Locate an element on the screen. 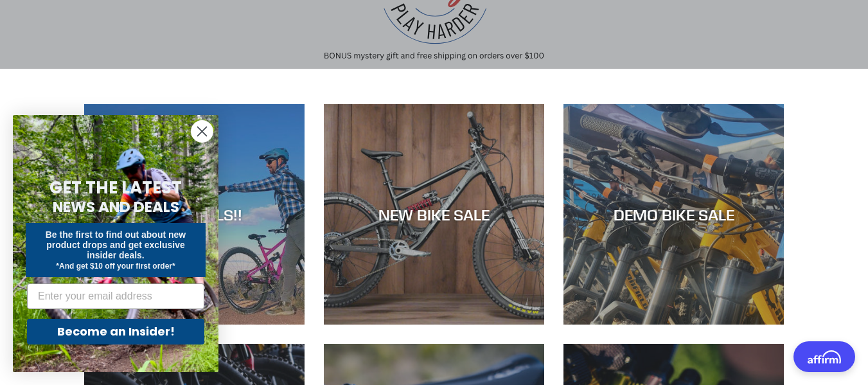  div: NEW BIKE SALE is located at coordinates (433, 214).